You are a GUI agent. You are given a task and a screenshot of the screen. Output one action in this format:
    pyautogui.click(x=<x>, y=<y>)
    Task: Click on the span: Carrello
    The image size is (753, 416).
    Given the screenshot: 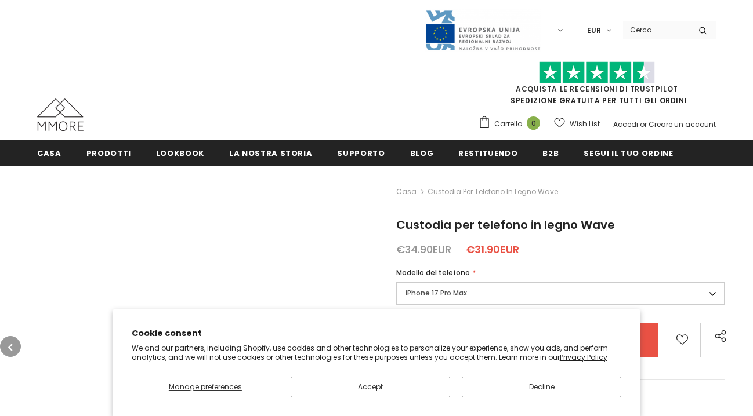 What is the action you would take?
    pyautogui.click(x=508, y=124)
    